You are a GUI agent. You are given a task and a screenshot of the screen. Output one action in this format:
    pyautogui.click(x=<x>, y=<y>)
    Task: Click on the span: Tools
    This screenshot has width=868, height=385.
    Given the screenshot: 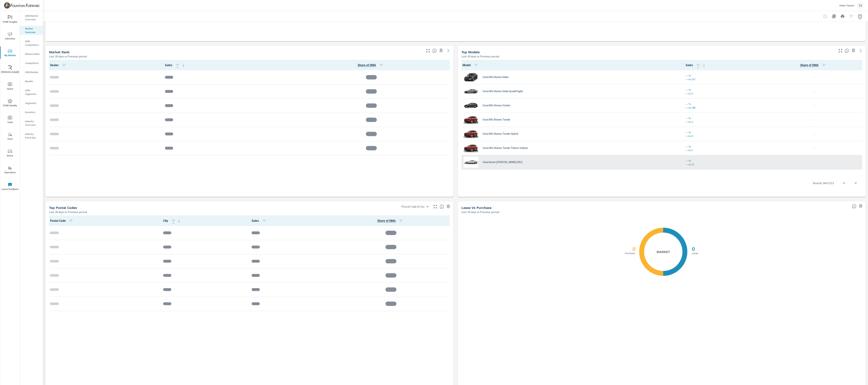 What is the action you would take?
    pyautogui.click(x=10, y=120)
    